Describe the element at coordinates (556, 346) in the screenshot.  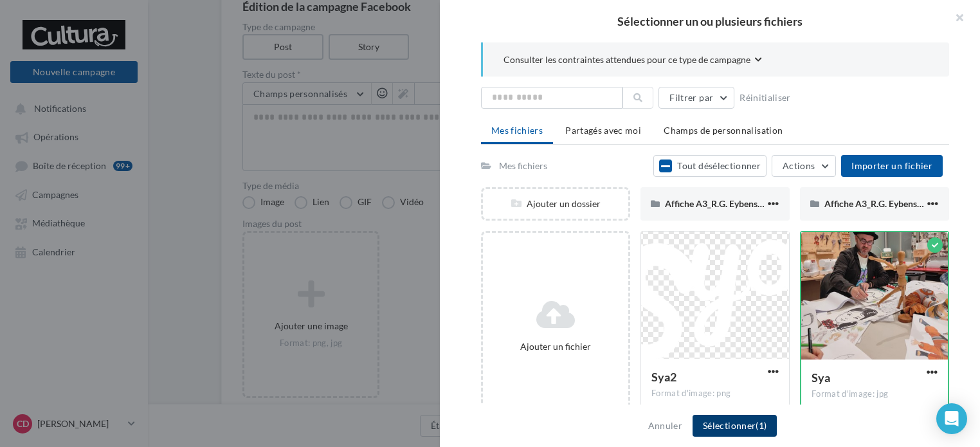
I see `div: Ajouter un fichier` at that location.